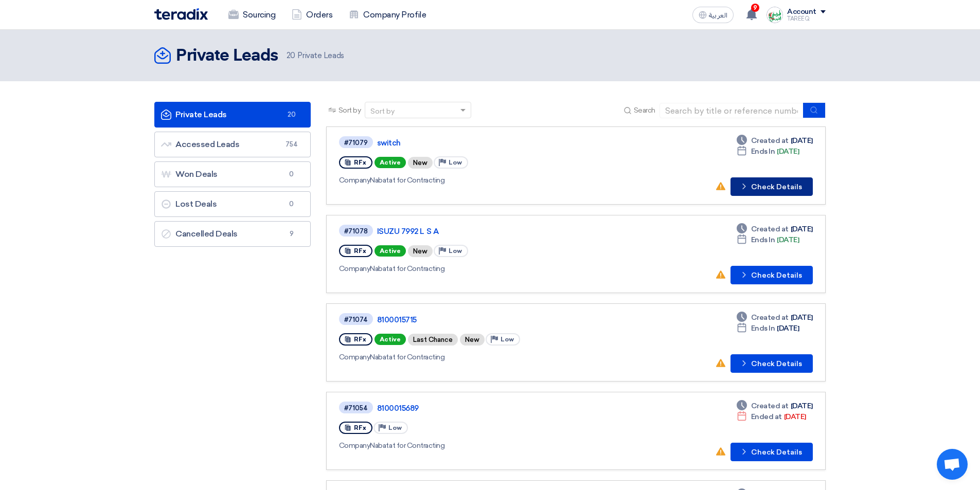 The width and height of the screenshot is (980, 490). Describe the element at coordinates (718, 16) in the screenshot. I see `span: العربية` at that location.